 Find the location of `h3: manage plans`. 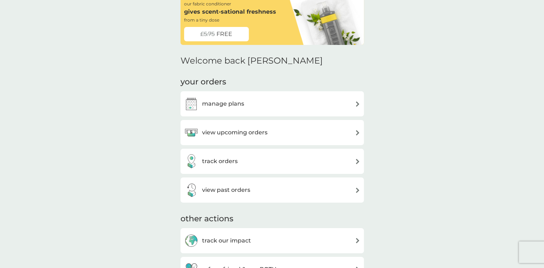

h3: manage plans is located at coordinates (223, 104).